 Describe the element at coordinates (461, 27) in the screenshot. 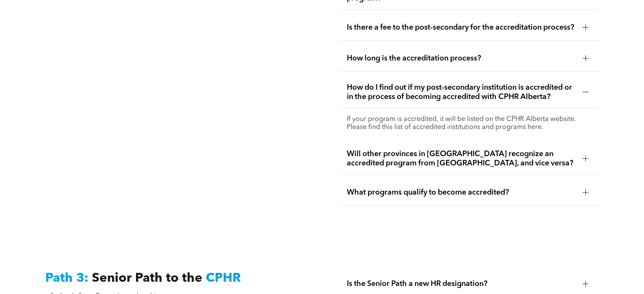

I see `span: Is there a fee to the post-secondary for the accreditation process?` at that location.